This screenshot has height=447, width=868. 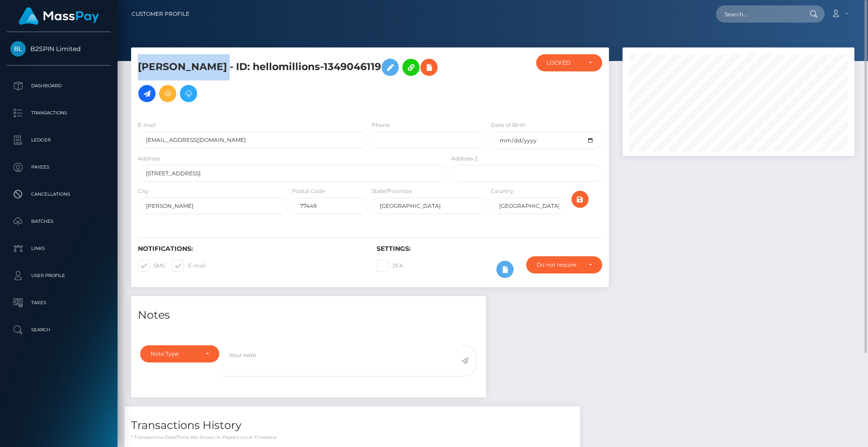 What do you see at coordinates (59, 86) in the screenshot?
I see `p: Dashboard` at bounding box center [59, 86].